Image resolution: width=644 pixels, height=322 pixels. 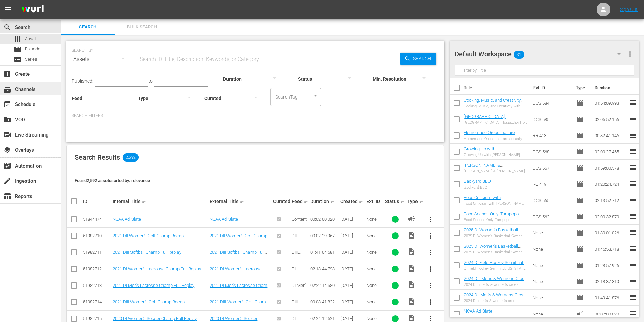 I want to click on a: 2021 DII Women's Golf Champ Recap, so click(x=240, y=238).